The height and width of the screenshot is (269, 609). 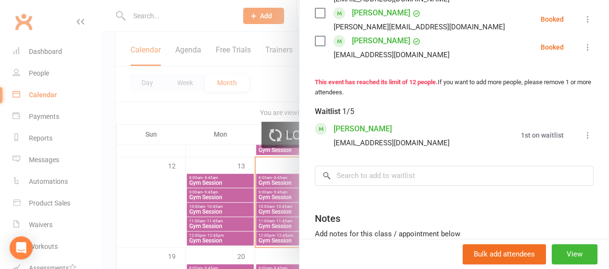 What do you see at coordinates (454, 234) in the screenshot?
I see `div: Add notes for this class / appointment below` at bounding box center [454, 234].